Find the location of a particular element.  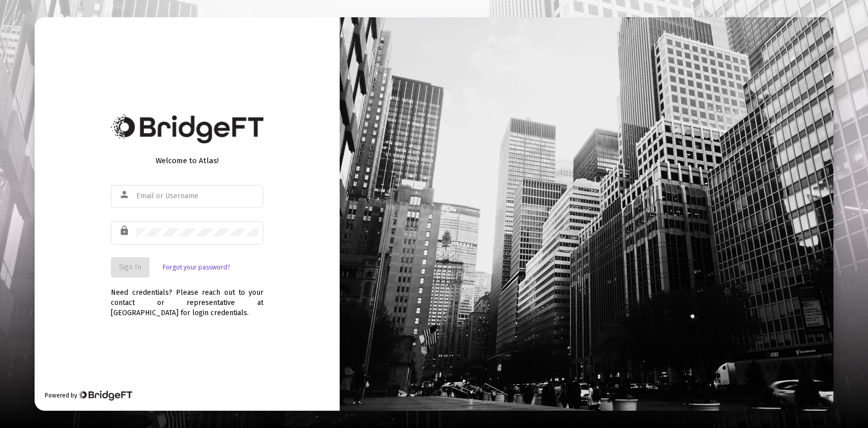

div: Welcome to Atlas! is located at coordinates (187, 161).